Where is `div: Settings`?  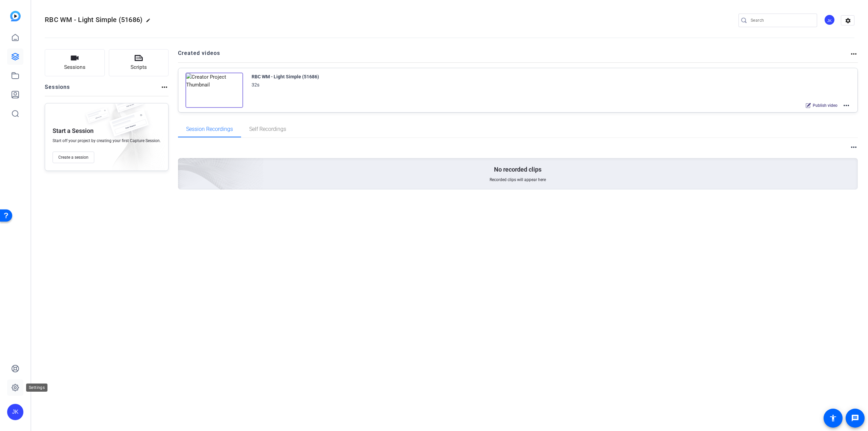
div: Settings is located at coordinates (37, 387).